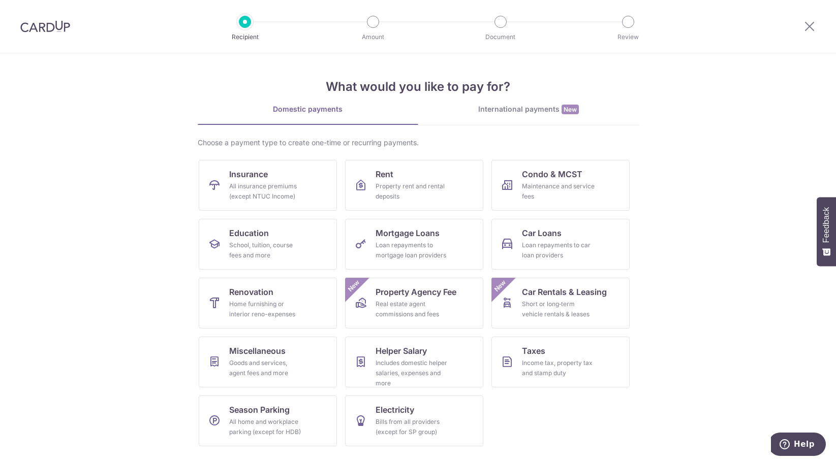 This screenshot has width=836, height=463. Describe the element at coordinates (249, 233) in the screenshot. I see `span: Education` at that location.